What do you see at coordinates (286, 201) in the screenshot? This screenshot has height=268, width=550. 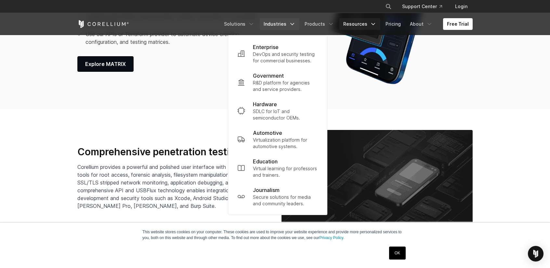 I see `p: Secure solutions for media and community leaders.` at bounding box center [286, 201].